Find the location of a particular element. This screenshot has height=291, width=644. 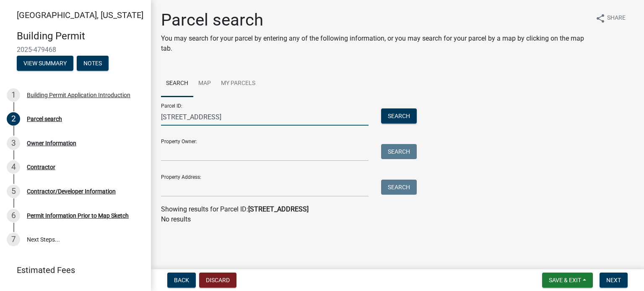

button: View Summary is located at coordinates (45, 63).